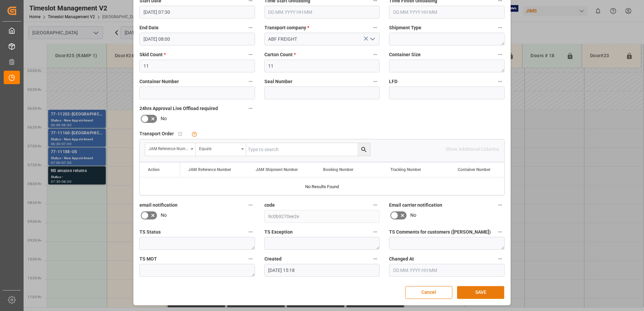 Image resolution: width=644 pixels, height=311 pixels. What do you see at coordinates (250, 28) in the screenshot?
I see `button: End Date` at bounding box center [250, 28].